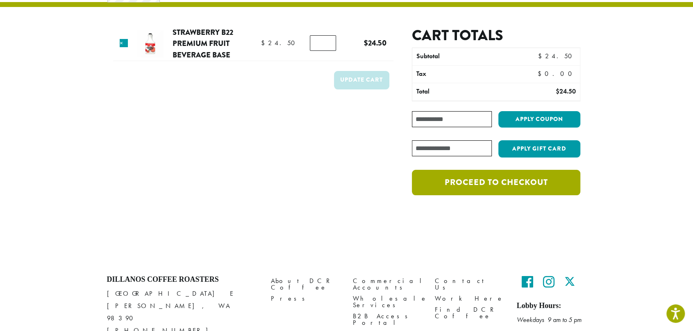  Describe the element at coordinates (388, 301) in the screenshot. I see `a: Wholesale Services` at that location.